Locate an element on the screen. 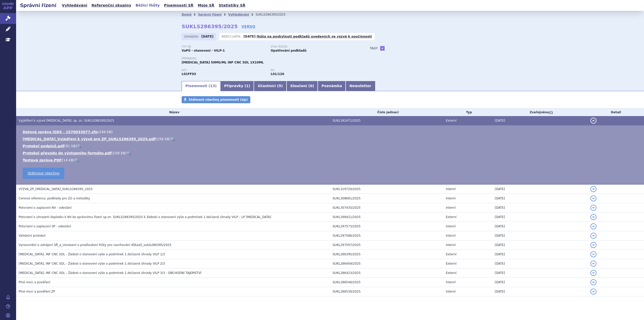 This screenshot has width=644, height=320. span: Potvrzení o uhrazení doplatku k NV ke správnímu řízení sp.zn. SUKLS286395/2025 k žádosti o stanov... is located at coordinates (145, 217).